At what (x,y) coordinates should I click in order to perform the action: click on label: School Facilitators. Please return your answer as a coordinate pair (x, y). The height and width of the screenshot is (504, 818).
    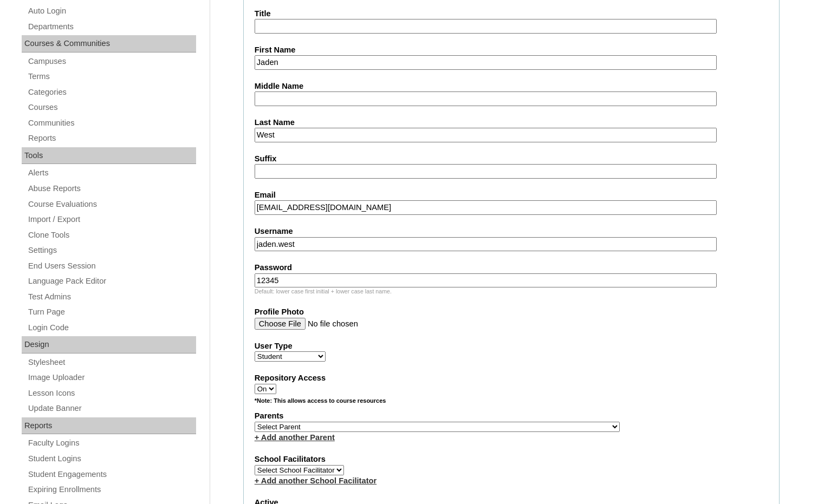
    Looking at the image, I should click on (511, 459).